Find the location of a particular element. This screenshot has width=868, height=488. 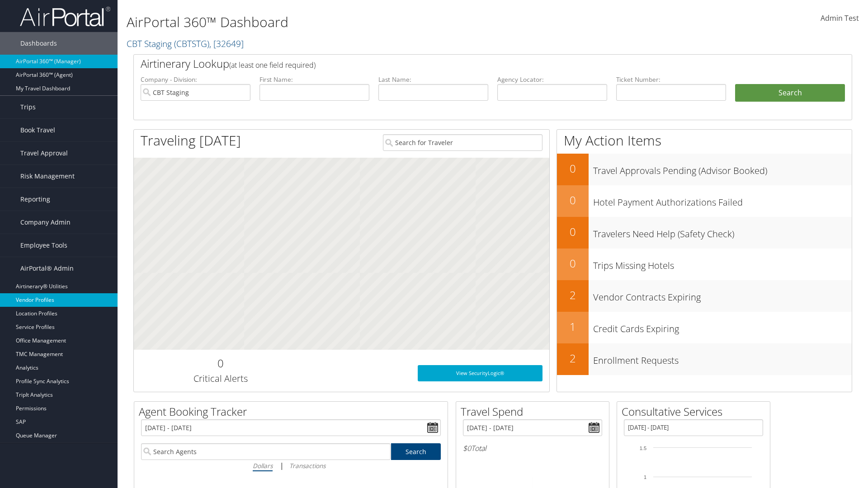

a: View SecurityLogic® is located at coordinates (480, 373).